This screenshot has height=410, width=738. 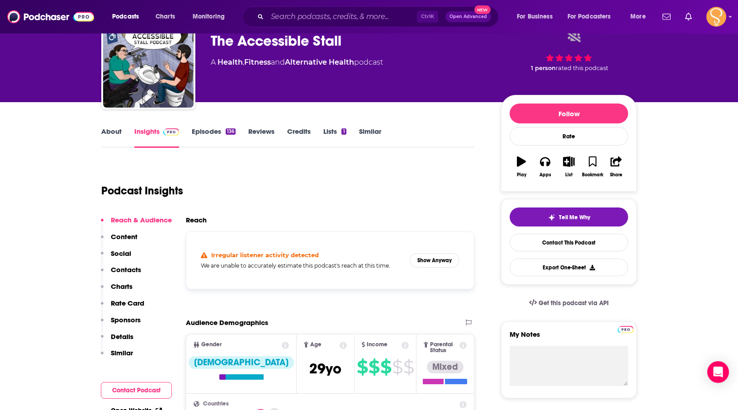 I want to click on span: For Podcasters, so click(x=589, y=17).